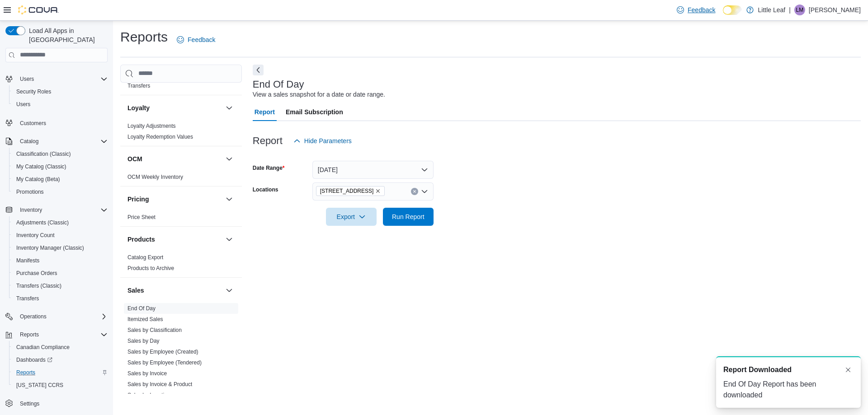 Image resolution: width=868 pixels, height=415 pixels. Describe the element at coordinates (60, 192) in the screenshot. I see `button: Promotions` at that location.